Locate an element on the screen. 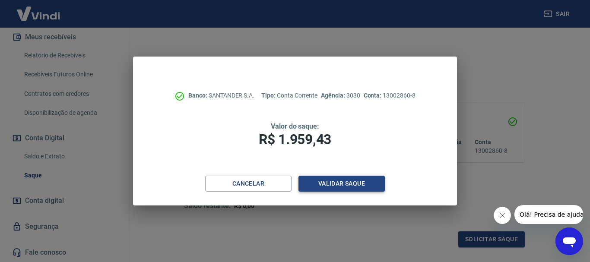 This screenshot has height=262, width=590. p: 3030 is located at coordinates (340, 95).